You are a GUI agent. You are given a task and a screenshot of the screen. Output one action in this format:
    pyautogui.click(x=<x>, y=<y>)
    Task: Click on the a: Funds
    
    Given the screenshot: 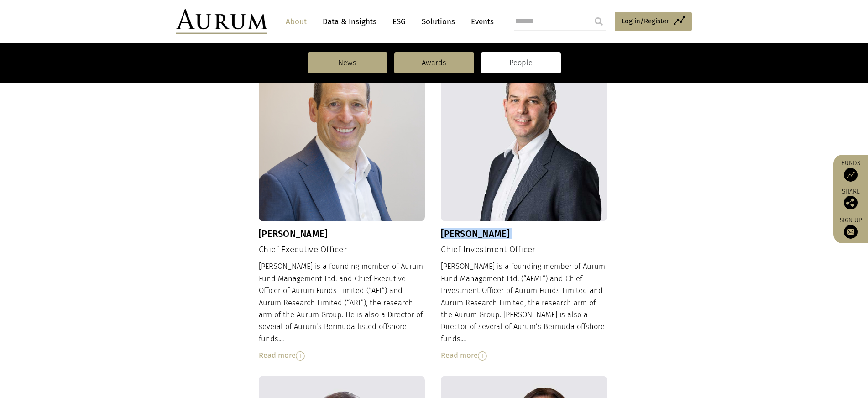 What is the action you would take?
    pyautogui.click(x=851, y=171)
    